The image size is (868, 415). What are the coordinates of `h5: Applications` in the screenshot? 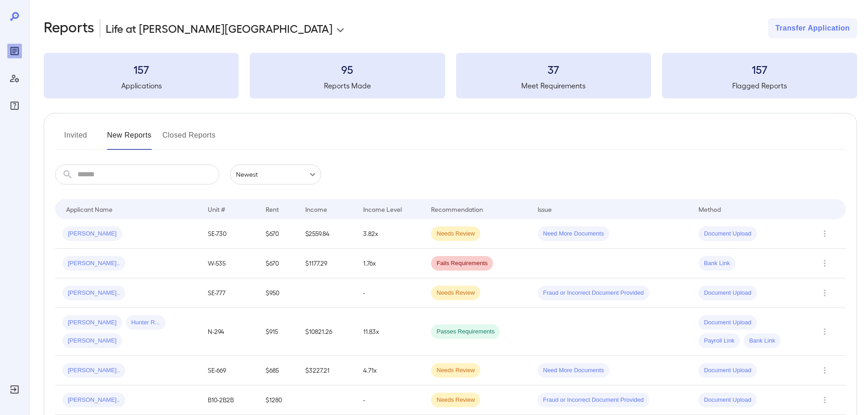 It's located at (141, 86).